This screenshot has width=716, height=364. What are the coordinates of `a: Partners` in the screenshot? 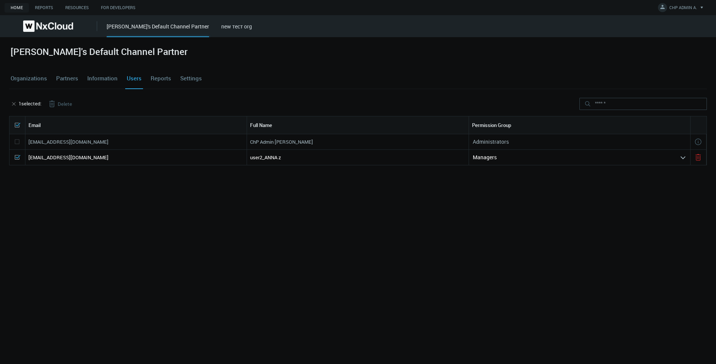 It's located at (67, 79).